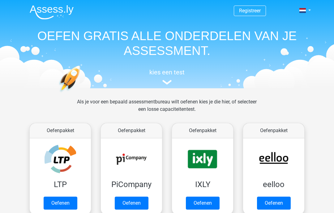 The width and height of the screenshot is (334, 213). What do you see at coordinates (81, 93) in the screenshot?
I see `img: oefenen` at bounding box center [81, 93].